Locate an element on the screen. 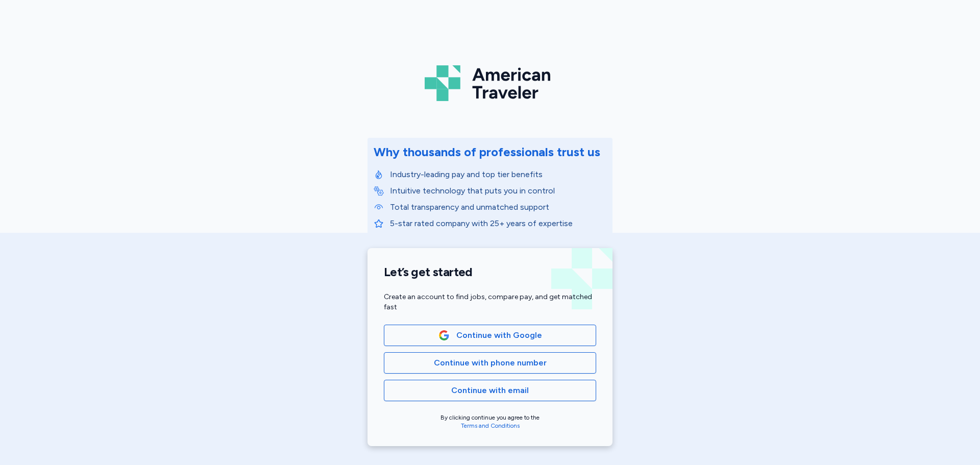  span: Continue with phone number is located at coordinates (490, 362).